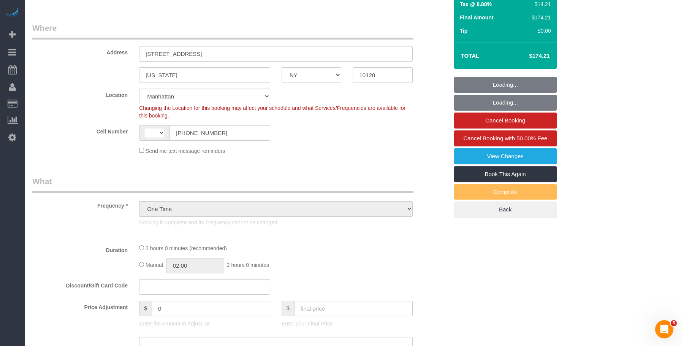 This screenshot has height=346, width=681. I want to click on label: Frequency *, so click(80, 204).